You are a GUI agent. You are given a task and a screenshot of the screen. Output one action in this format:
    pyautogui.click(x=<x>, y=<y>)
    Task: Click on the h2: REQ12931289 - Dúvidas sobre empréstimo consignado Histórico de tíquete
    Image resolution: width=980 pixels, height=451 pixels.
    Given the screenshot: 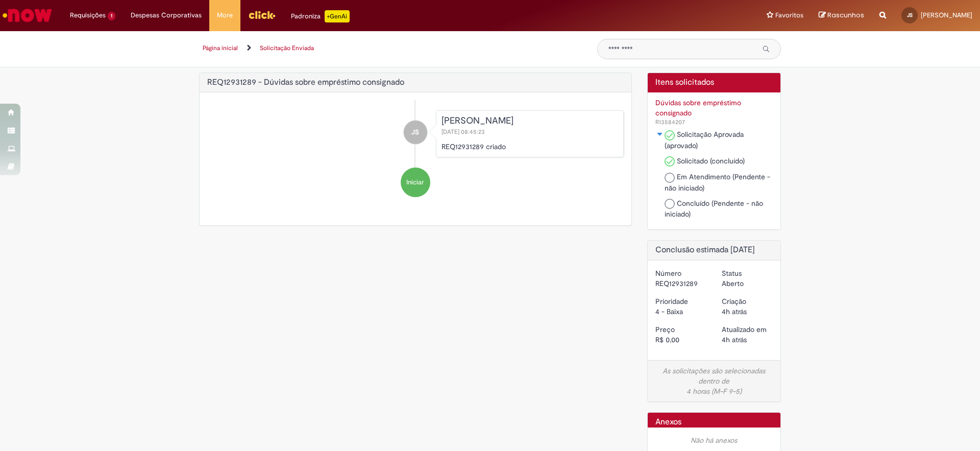 What is the action you would take?
    pyautogui.click(x=306, y=83)
    